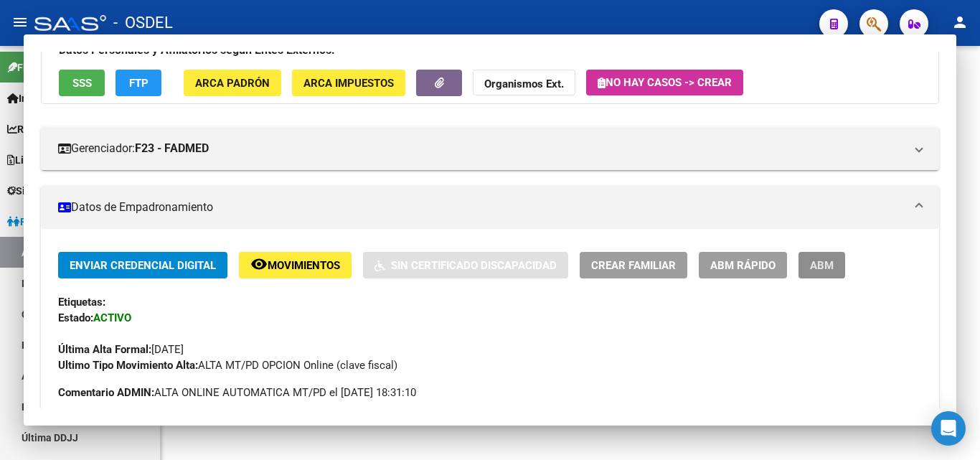 This screenshot has width=980, height=460. Describe the element at coordinates (821, 266) in the screenshot. I see `span: ABM` at that location.